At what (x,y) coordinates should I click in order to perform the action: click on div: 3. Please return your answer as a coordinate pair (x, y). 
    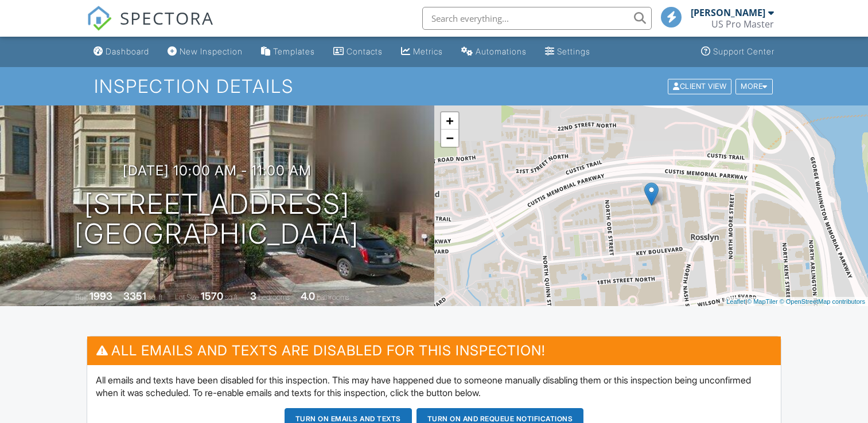
    Looking at the image, I should click on (253, 296).